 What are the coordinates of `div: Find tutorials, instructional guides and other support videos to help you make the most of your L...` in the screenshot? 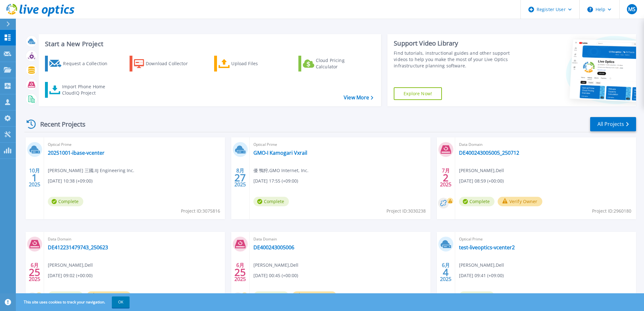 It's located at (457, 60).